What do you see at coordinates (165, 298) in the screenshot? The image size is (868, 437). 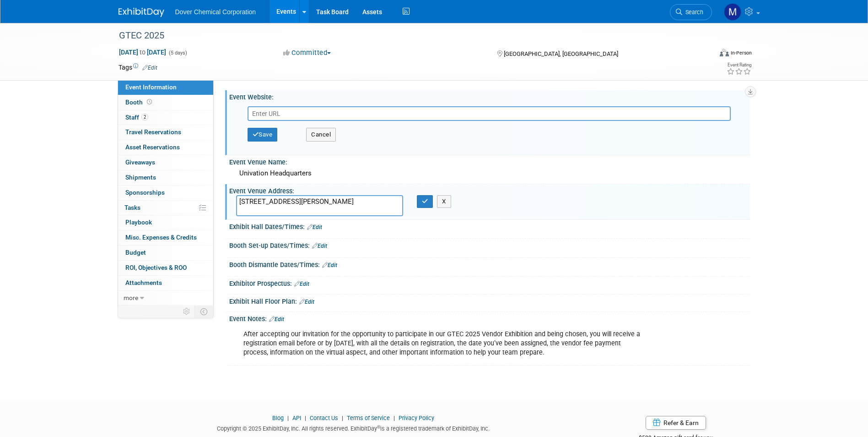 I see `a: more` at bounding box center [165, 298].